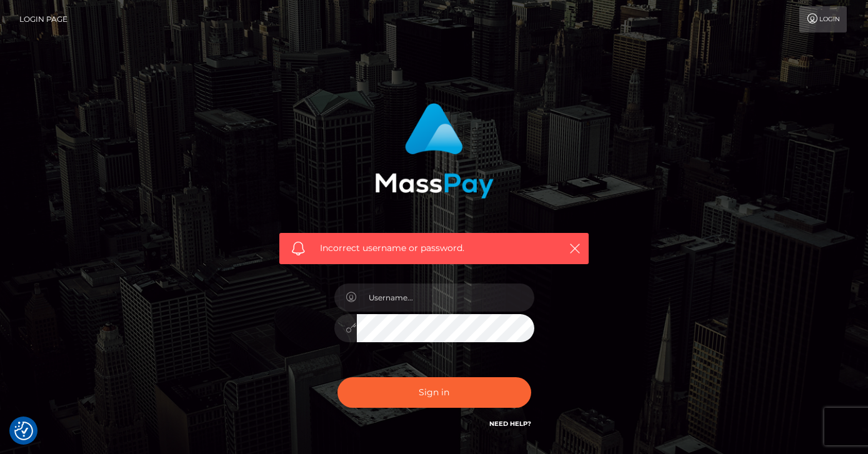  I want to click on a: Need Help?, so click(510, 424).